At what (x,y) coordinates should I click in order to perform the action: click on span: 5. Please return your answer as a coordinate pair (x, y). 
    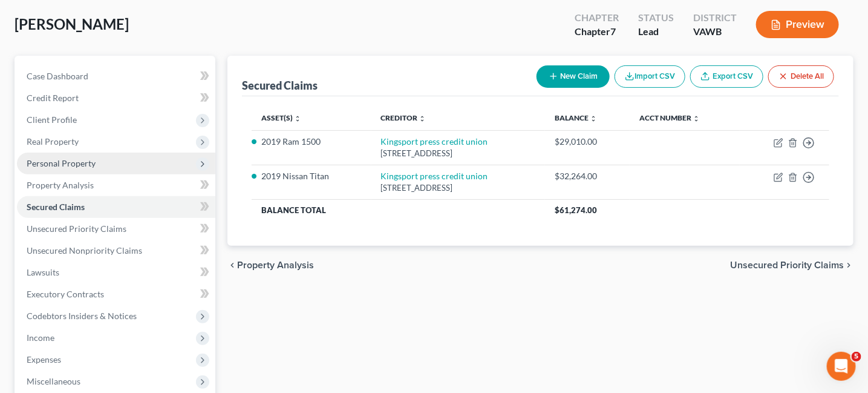
    Looking at the image, I should click on (856, 357).